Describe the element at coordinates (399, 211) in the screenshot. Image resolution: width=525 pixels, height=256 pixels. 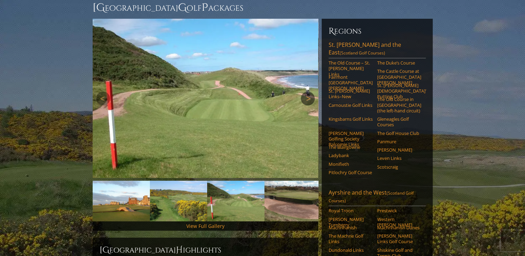
I see `a: Prestwick` at that location.